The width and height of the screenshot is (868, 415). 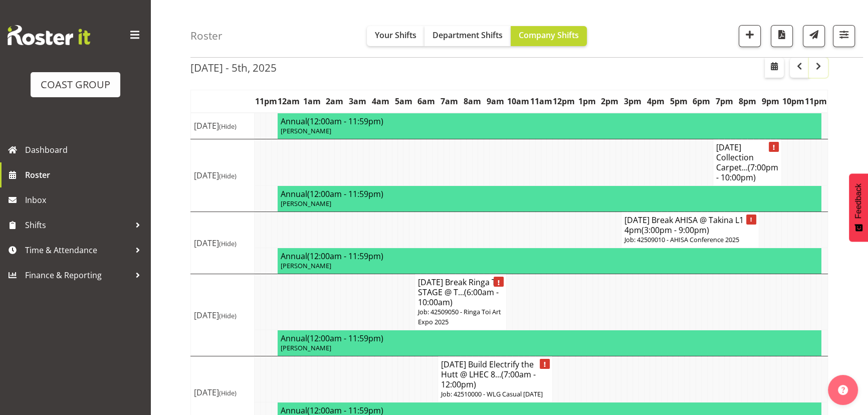 What do you see at coordinates (678, 101) in the screenshot?
I see `th: 5pm` at bounding box center [678, 101].